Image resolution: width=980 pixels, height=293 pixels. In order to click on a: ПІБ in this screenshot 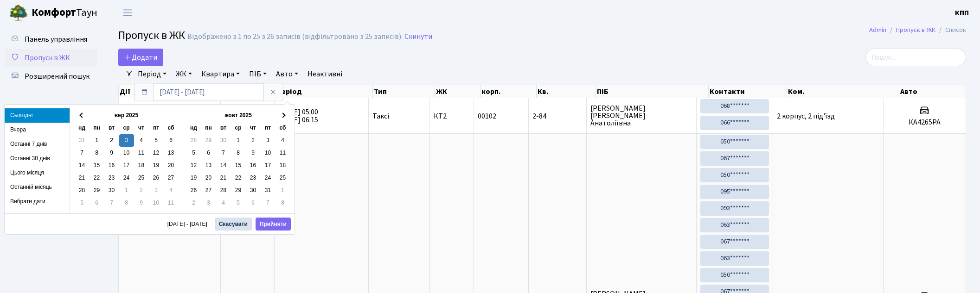, I will do `click(257, 74)`.